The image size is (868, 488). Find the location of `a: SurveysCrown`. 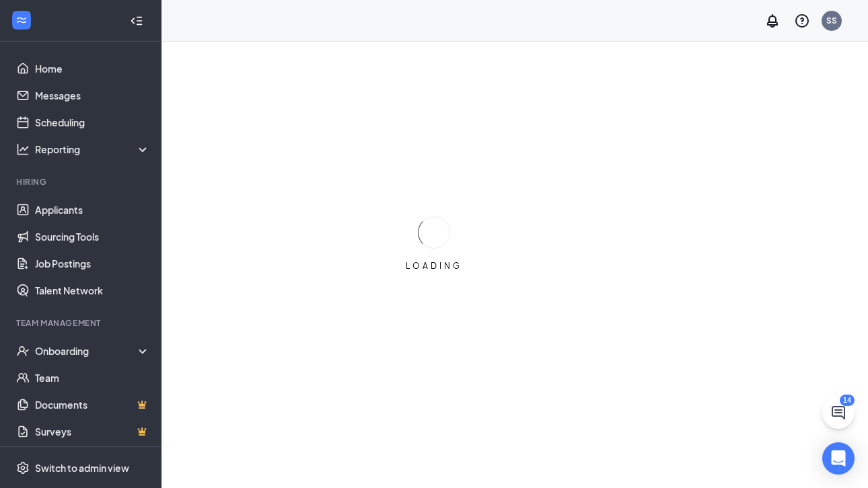

a: SurveysCrown is located at coordinates (92, 431).